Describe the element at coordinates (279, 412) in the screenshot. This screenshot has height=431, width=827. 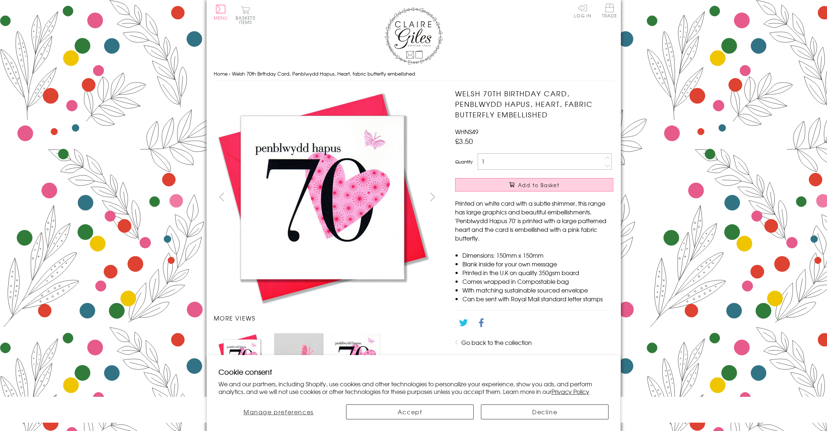
I see `button: Manage preferences` at that location.